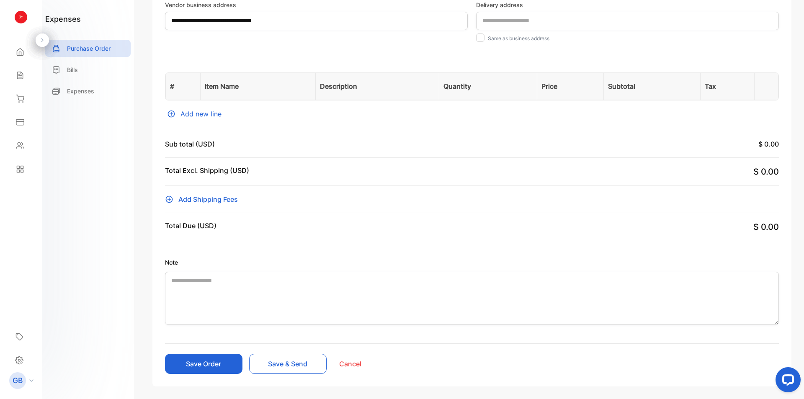  What do you see at coordinates (88, 70) in the screenshot?
I see `a: Bills` at bounding box center [88, 70].